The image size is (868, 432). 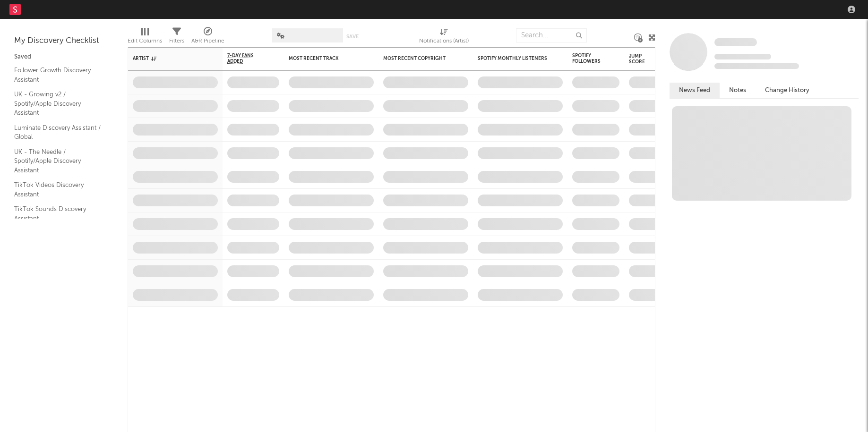 What do you see at coordinates (59, 189) in the screenshot?
I see `a: TikTok Videos Discovery Assistant` at bounding box center [59, 189].